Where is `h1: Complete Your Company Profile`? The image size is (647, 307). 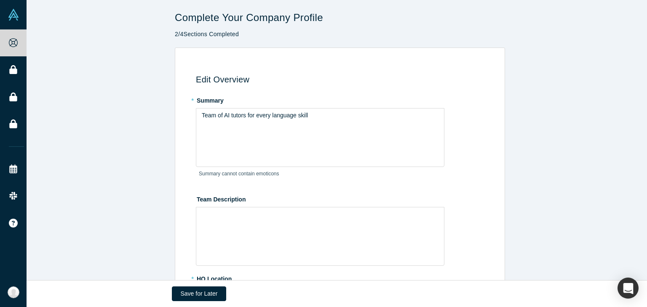
h1: Complete Your Company Profile is located at coordinates (340, 18).